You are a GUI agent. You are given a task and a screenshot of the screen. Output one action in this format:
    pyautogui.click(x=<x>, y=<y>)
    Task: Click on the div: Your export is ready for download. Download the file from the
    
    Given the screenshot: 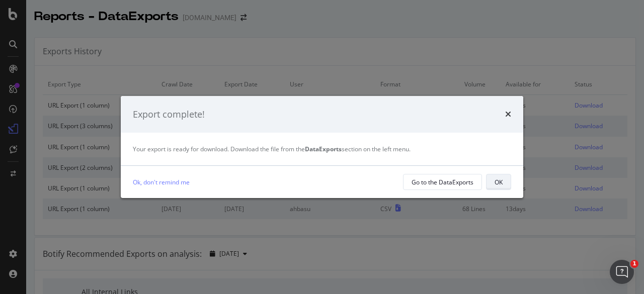 What is the action you would take?
    pyautogui.click(x=322, y=149)
    